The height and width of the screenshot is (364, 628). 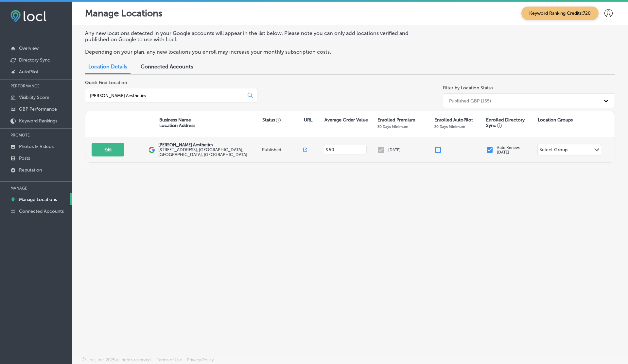 I want to click on p: Enrolled Directory Sync, so click(x=510, y=123).